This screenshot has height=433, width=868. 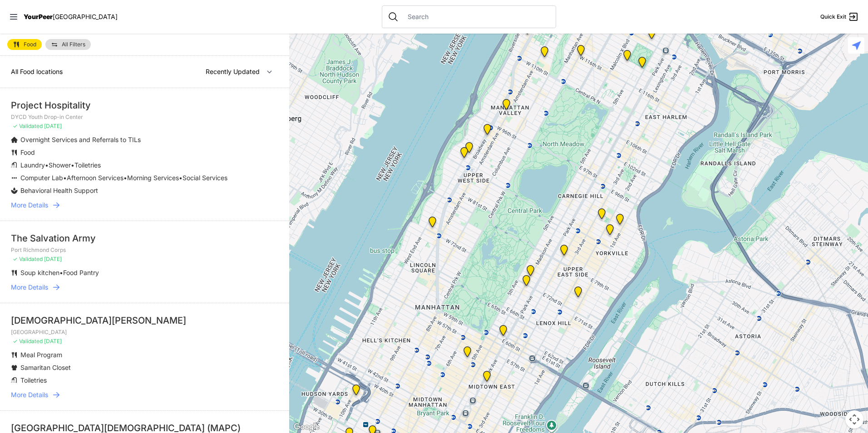 What do you see at coordinates (41, 354) in the screenshot?
I see `span: Meal Program` at bounding box center [41, 354].